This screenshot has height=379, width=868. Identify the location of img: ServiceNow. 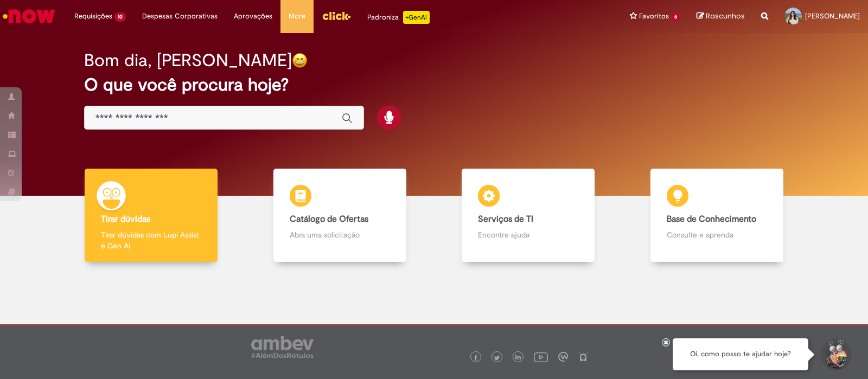
(28, 16).